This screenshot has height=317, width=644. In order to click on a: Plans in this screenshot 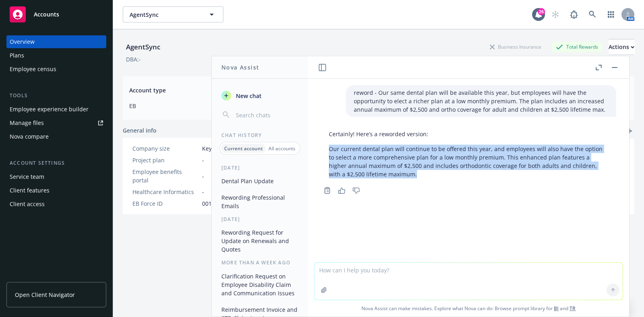, I will do `click(56, 55)`.